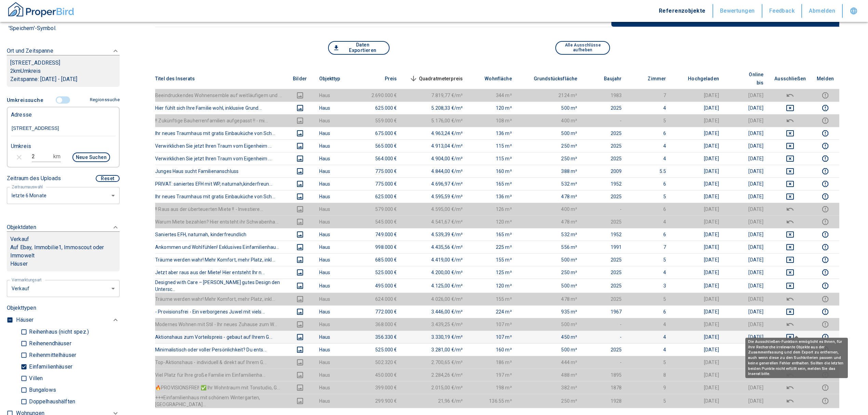 Image resolution: width=868 pixels, height=415 pixels. I want to click on th: !! Raus aus der überteuerten Miete !! - Investiere..., so click(220, 209).